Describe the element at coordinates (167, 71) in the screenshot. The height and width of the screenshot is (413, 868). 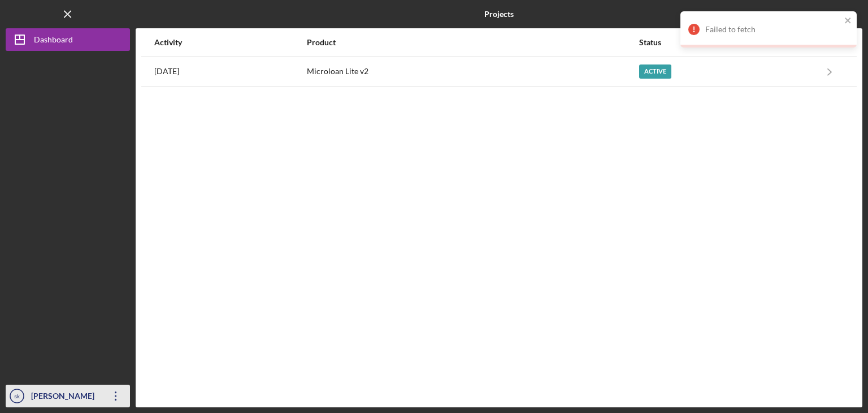
I see `time: 2025-08-05 20:46` at that location.